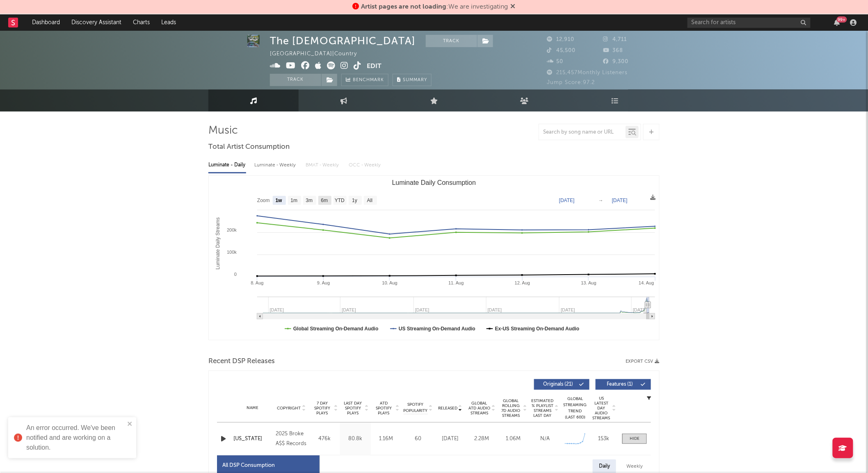 The width and height of the screenshot is (868, 473). Describe the element at coordinates (601, 408) in the screenshot. I see `span: US Latest Day Audio Streams` at that location.